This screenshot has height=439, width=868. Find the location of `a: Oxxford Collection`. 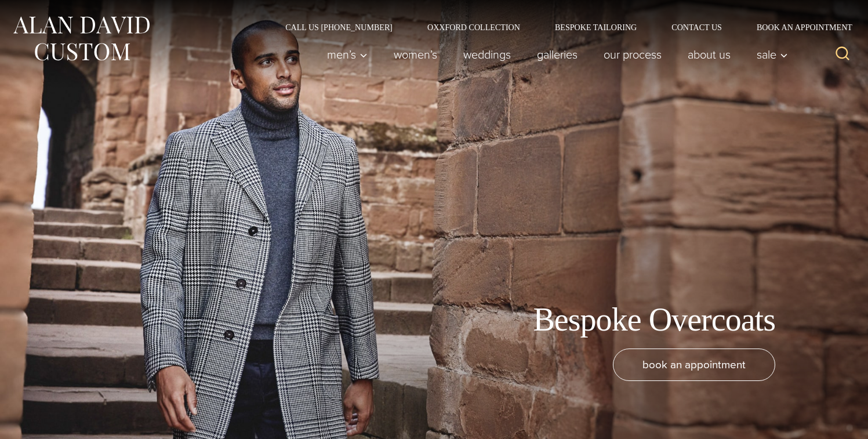

a: Oxxford Collection is located at coordinates (474, 27).